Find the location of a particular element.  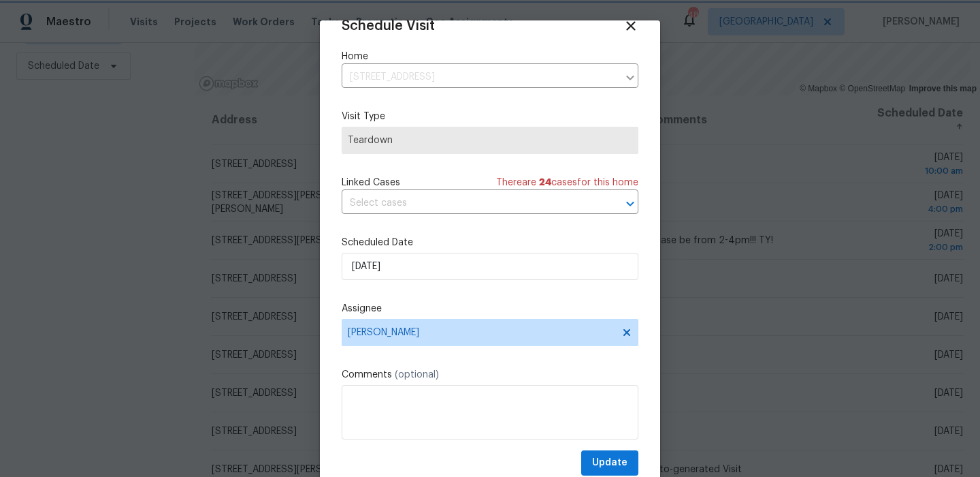

span: Update is located at coordinates (610, 463).